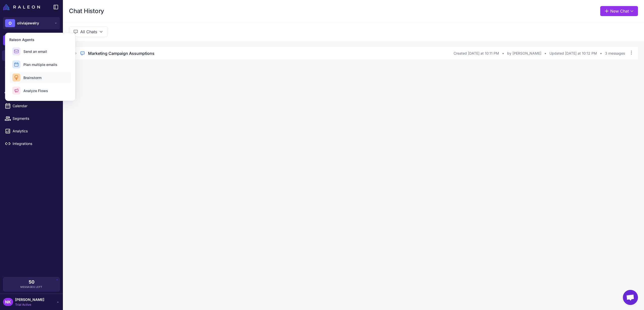 Image resolution: width=644 pixels, height=310 pixels. Describe the element at coordinates (121, 53) in the screenshot. I see `h3: Marketing Campaign Assumptions` at that location.